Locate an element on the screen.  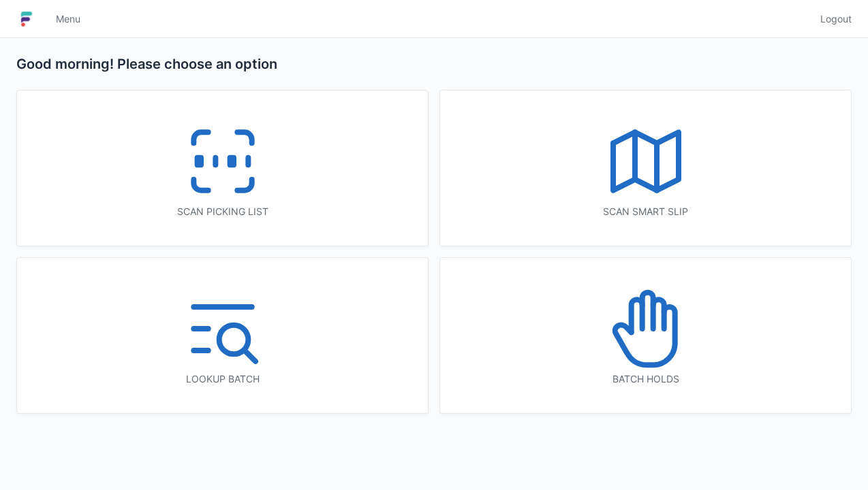
a: Scan picking list is located at coordinates (222, 168).